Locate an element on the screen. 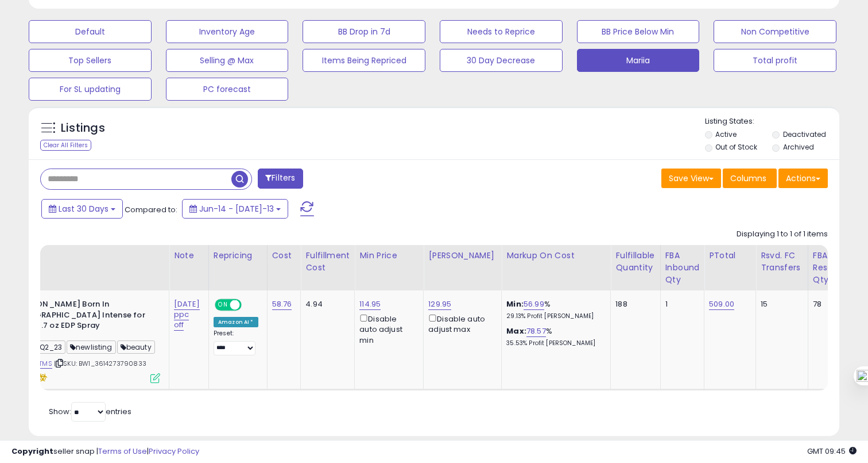 This screenshot has width=868, height=463. button: 30 Day Decrease is located at coordinates (501, 60).